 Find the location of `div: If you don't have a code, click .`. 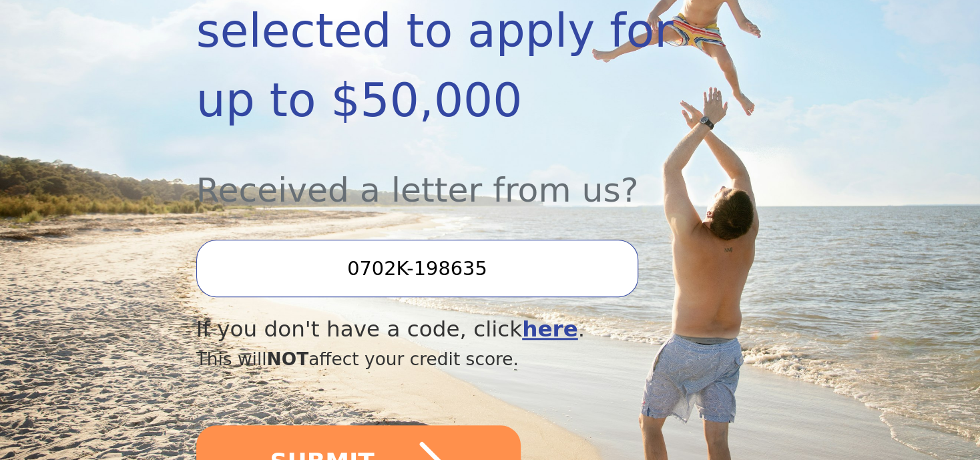

div: If you don't have a code, click . is located at coordinates (446, 329).